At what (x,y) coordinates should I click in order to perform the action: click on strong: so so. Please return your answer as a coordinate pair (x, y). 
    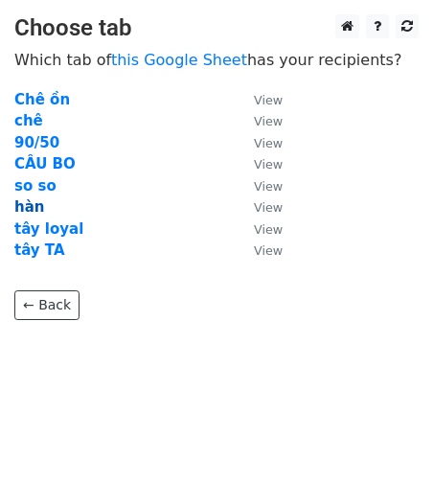
    Looking at the image, I should click on (35, 186).